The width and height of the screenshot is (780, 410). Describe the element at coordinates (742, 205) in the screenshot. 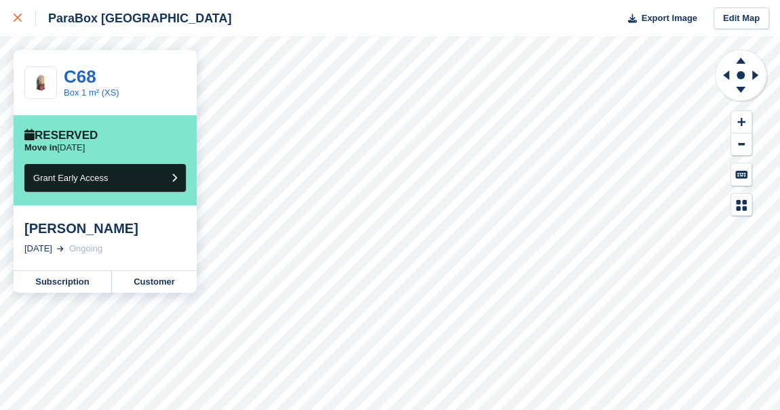

I see `button: Map Legend` at that location.